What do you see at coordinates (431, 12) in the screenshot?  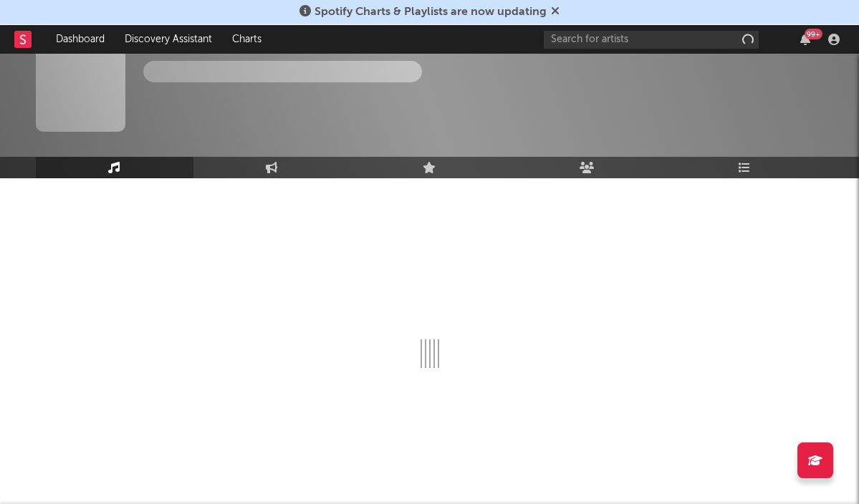 I see `span: Spotify Charts & Playlists are now updating` at bounding box center [431, 12].